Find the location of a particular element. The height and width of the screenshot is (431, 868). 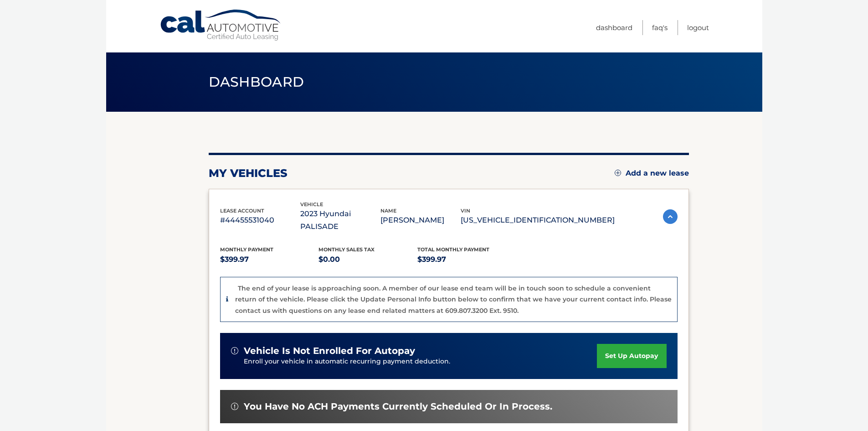

p: $0.00 is located at coordinates (368, 259).